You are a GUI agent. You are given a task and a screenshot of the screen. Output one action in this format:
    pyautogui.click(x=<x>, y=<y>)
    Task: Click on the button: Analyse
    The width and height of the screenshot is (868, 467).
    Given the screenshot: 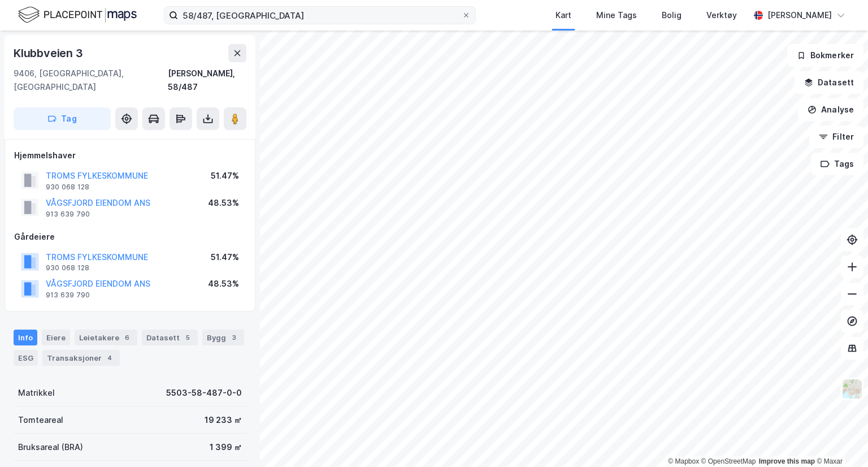 What is the action you would take?
    pyautogui.click(x=831, y=110)
    